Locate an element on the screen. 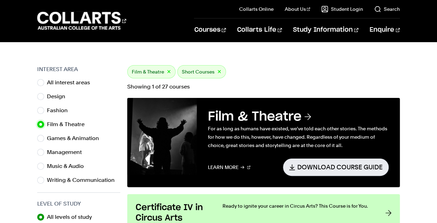 The height and width of the screenshot is (223, 437). label: Design is located at coordinates (59, 96).